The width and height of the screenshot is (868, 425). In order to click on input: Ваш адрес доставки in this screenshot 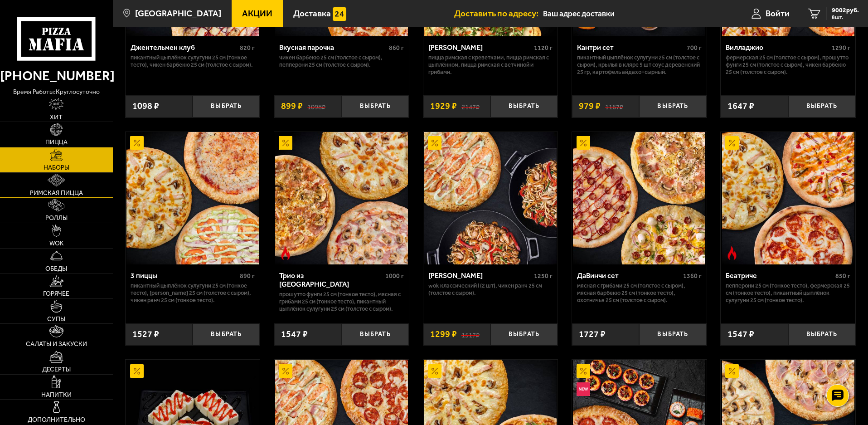, I will do `click(629, 14)`.